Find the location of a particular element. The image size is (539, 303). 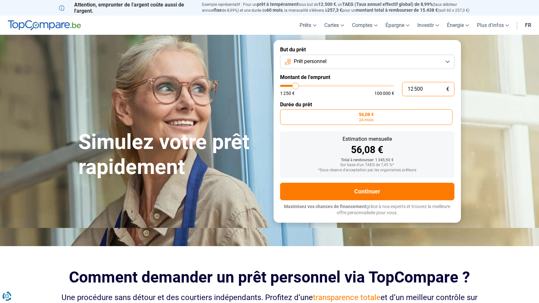

p: Attention, emprunter de l'argent coûte aussi de l'argent. is located at coordinates (126, 8).